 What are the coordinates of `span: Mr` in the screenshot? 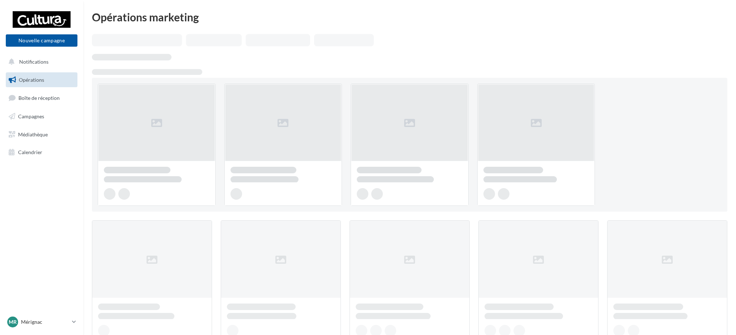 It's located at (13, 322).